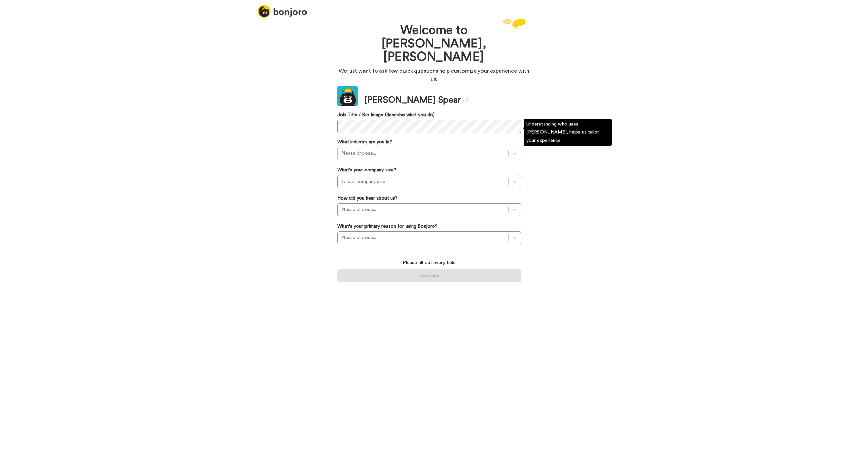 This screenshot has width=868, height=458. I want to click on label: Job Title / Bio Image (describe what you do), so click(429, 115).